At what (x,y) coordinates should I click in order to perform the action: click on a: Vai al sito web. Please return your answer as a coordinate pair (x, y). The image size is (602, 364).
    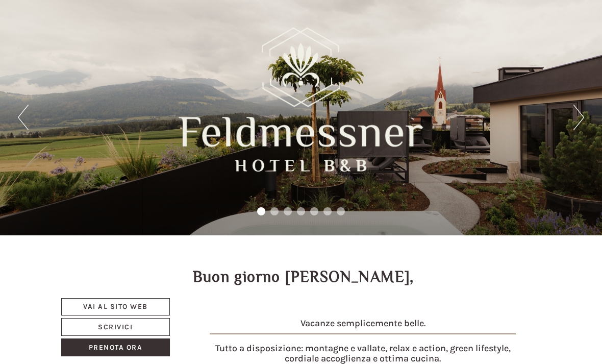
    Looking at the image, I should click on (115, 307).